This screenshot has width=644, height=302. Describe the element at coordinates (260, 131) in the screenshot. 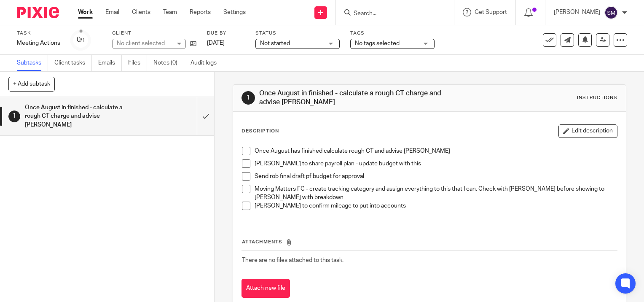

I see `p: Description` at that location.